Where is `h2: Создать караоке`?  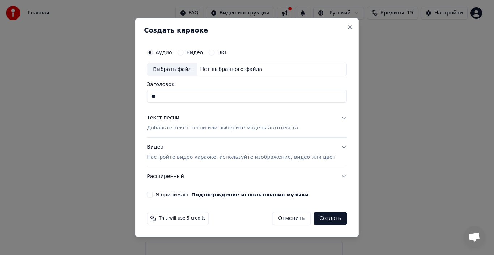
h2: Создать караоке is located at coordinates (246, 30).